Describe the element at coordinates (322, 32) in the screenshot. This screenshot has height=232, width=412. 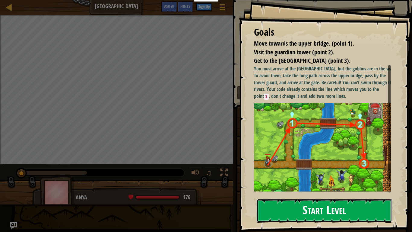
I see `div: Goals` at that location.